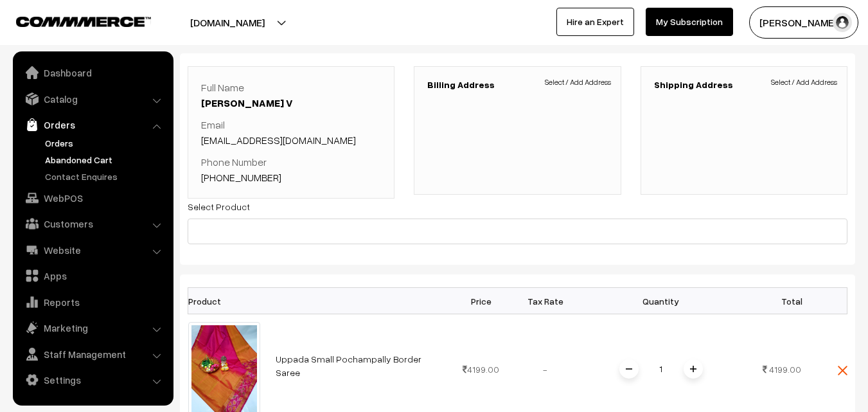 Image resolution: width=868 pixels, height=412 pixels. What do you see at coordinates (661, 301) in the screenshot?
I see `th: Quantity` at bounding box center [661, 301].